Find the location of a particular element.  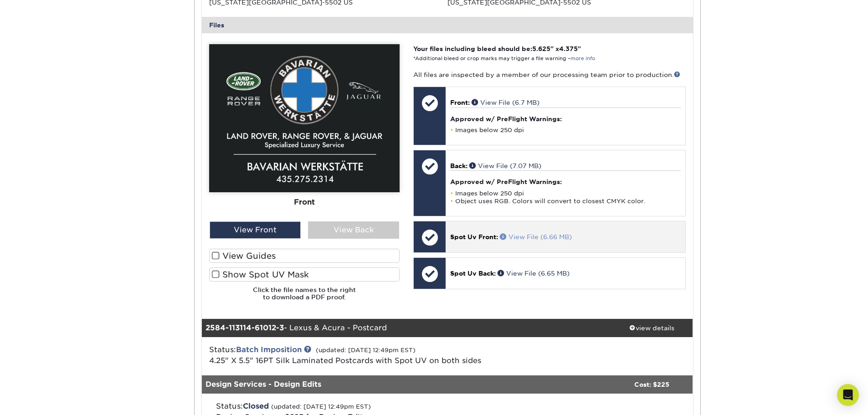

label: Show Spot UV Mask is located at coordinates (304, 274).